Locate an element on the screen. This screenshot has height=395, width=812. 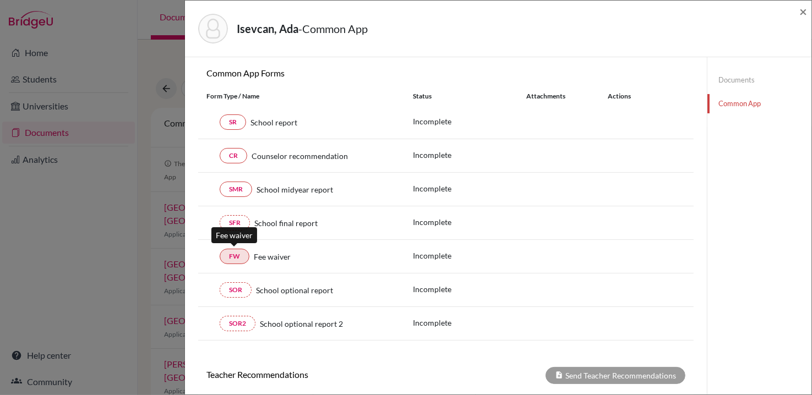
button: Close is located at coordinates (803, 12).